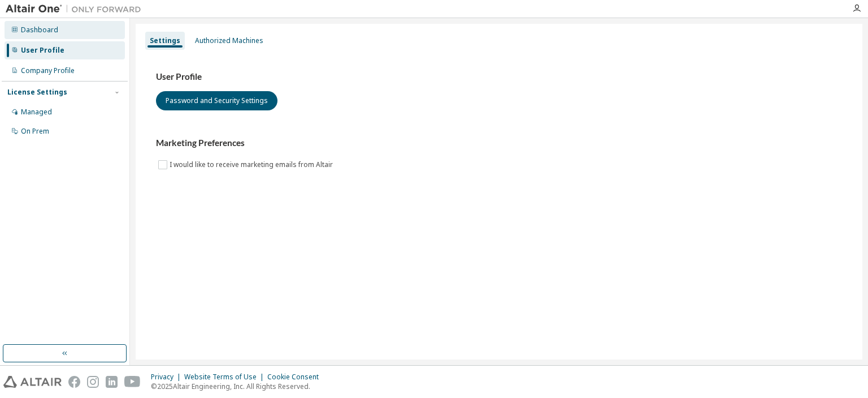  Describe the element at coordinates (296, 377) in the screenshot. I see `div: Cookie Consent` at that location.